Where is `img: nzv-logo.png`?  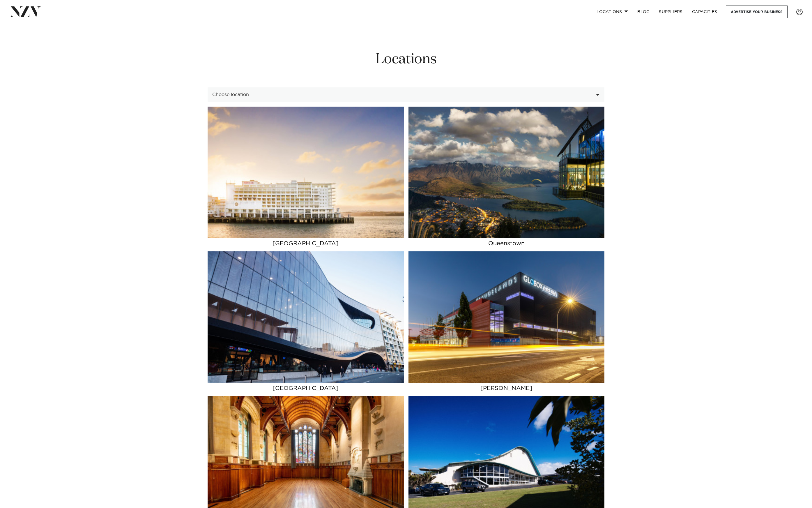
img: nzv-logo.png is located at coordinates (25, 12).